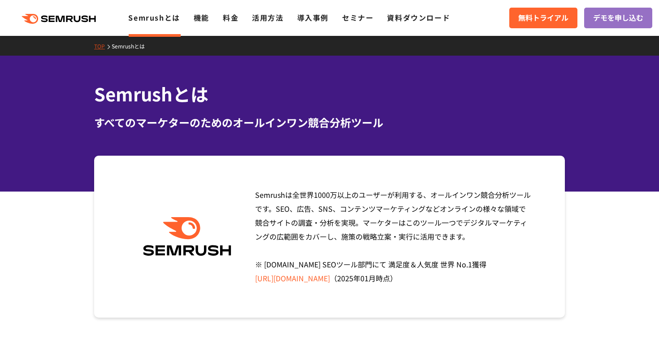 The width and height of the screenshot is (659, 358). I want to click on a: 料金, so click(230, 17).